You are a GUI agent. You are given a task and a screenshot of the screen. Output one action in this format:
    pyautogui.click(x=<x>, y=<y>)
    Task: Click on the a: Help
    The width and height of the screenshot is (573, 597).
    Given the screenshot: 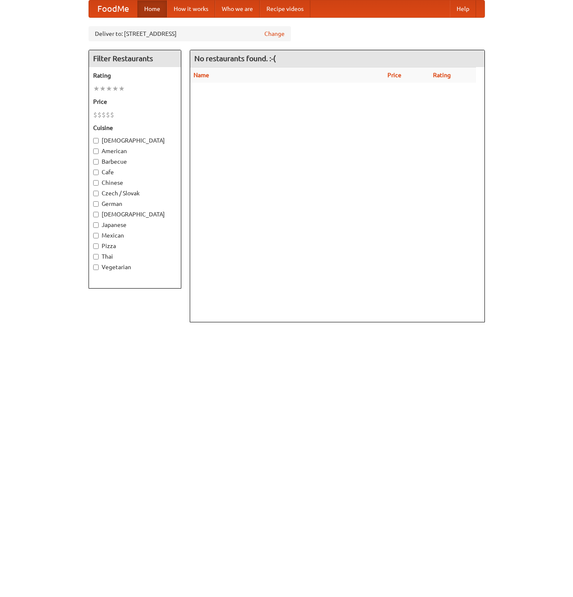 What is the action you would take?
    pyautogui.click(x=463, y=9)
    